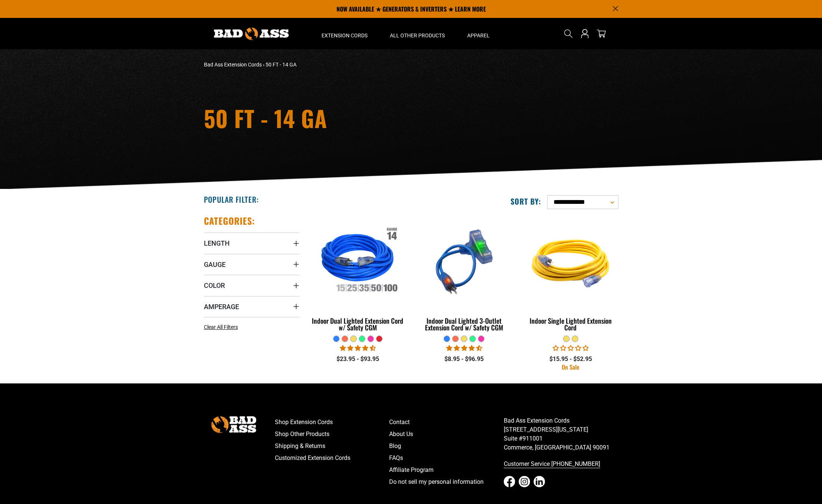 This screenshot has height=504, width=822. What do you see at coordinates (568, 33) in the screenshot?
I see `summary: Search` at bounding box center [568, 33].